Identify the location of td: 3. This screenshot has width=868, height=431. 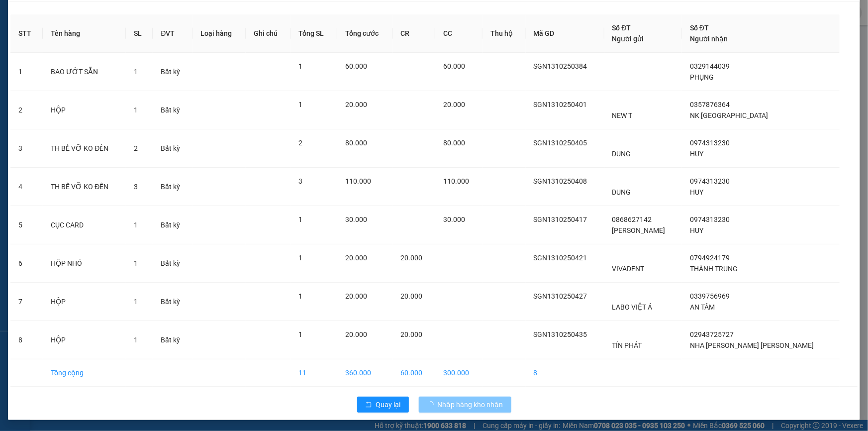
(26, 148).